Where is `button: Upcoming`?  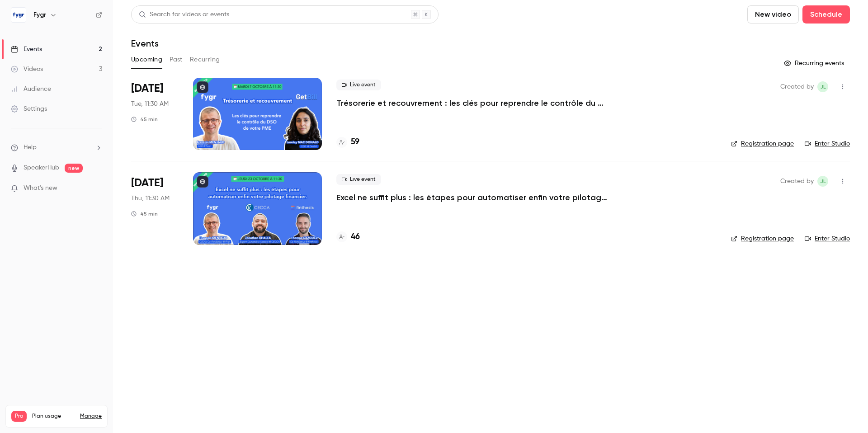
button: Upcoming is located at coordinates (146, 60).